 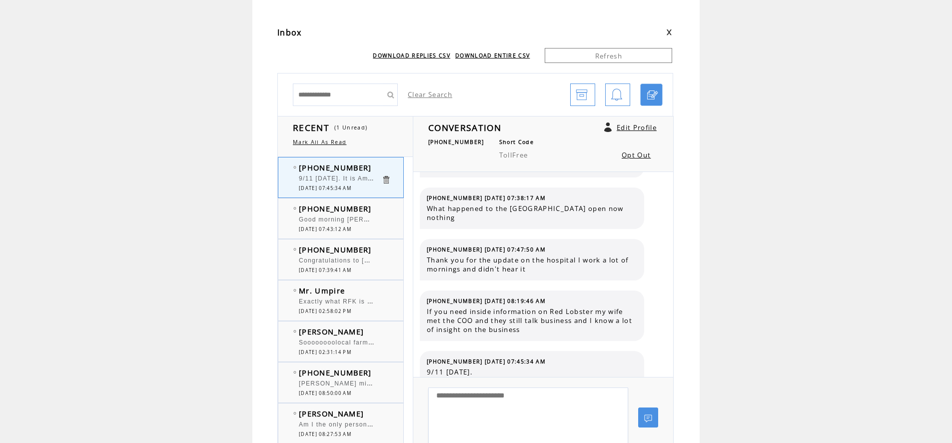 I want to click on span: Soooooooolocal farmers markets good or contaminated bad?, so click(x=399, y=341).